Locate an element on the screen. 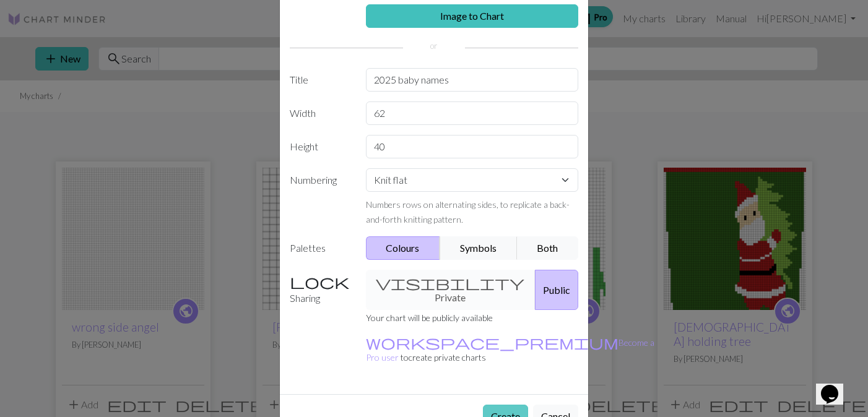 The image size is (868, 417). button: Symbols is located at coordinates (479, 248).